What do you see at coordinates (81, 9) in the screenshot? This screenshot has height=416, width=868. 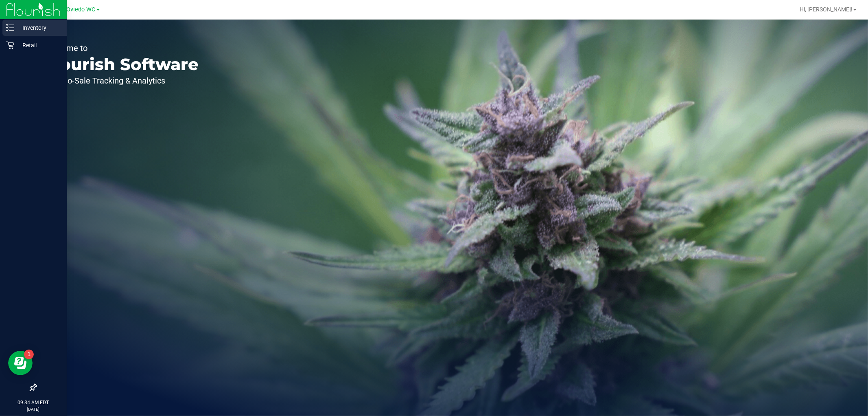 I see `span: Oviedo WC` at bounding box center [81, 9].